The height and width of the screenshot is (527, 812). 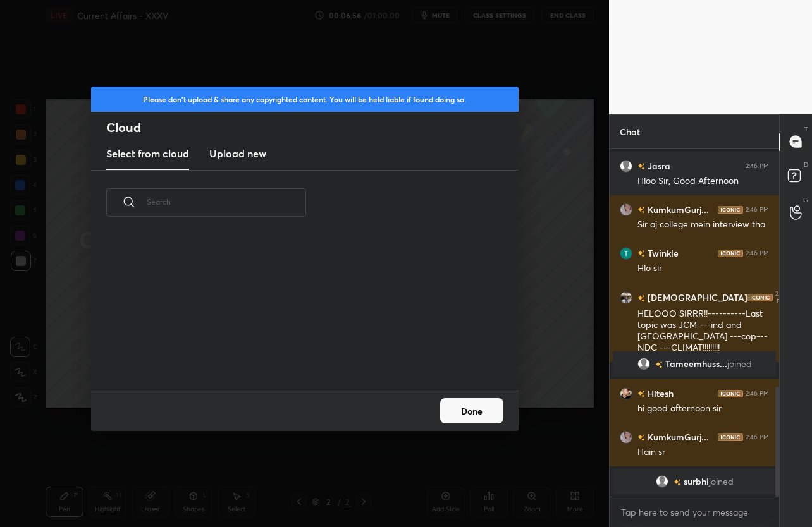 I want to click on h6: Twinkle, so click(x=662, y=253).